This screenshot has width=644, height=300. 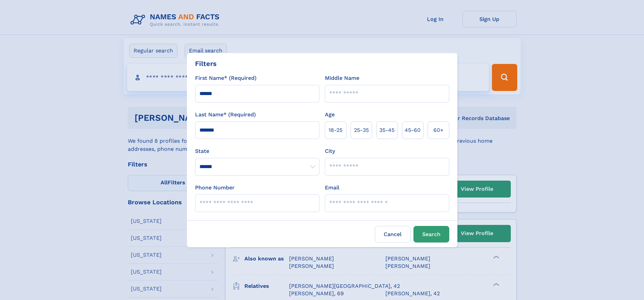 I want to click on label: Phone Number, so click(x=215, y=188).